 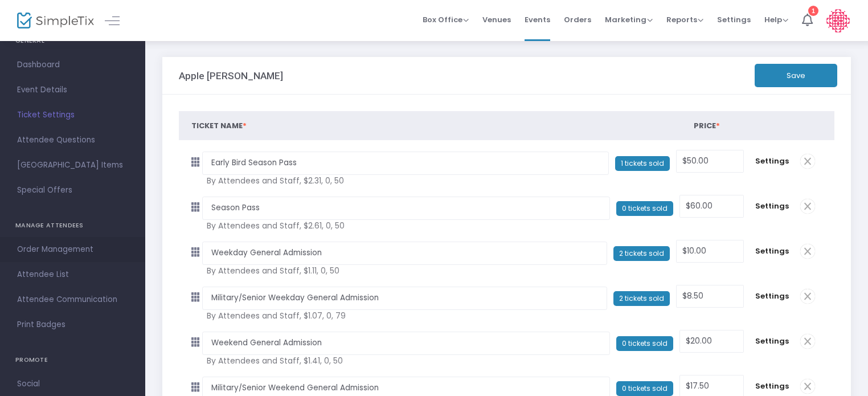 I want to click on span: Social, so click(x=72, y=384).